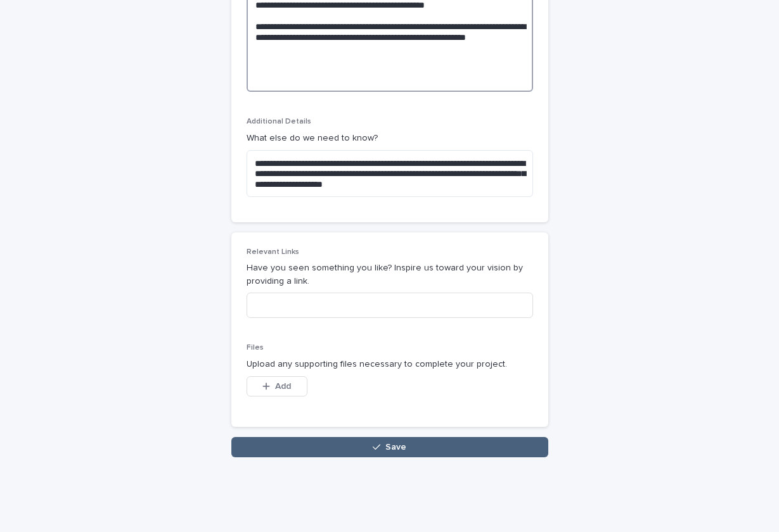 This screenshot has height=532, width=779. I want to click on button: Save, so click(390, 447).